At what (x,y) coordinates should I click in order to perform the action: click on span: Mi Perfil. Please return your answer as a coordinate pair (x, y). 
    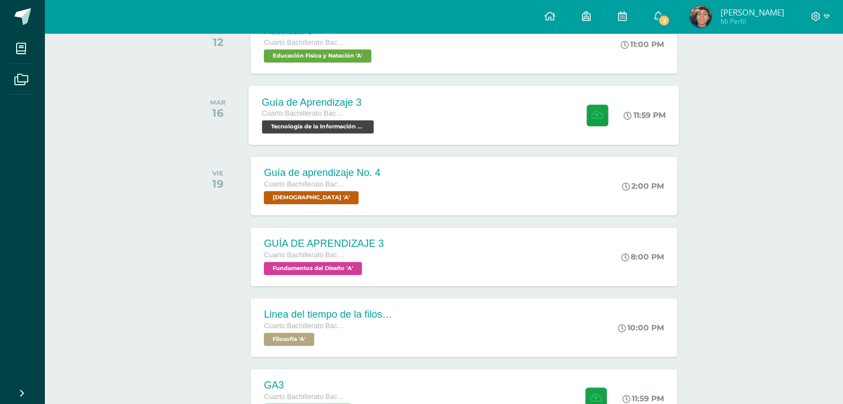
    Looking at the image, I should click on (751, 21).